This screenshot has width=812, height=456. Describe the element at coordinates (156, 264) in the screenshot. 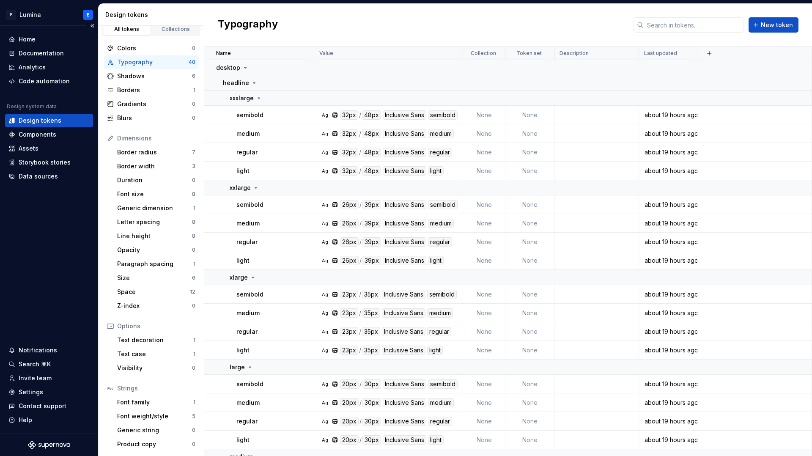

I see `a: Paragraph spacing1` at that location.